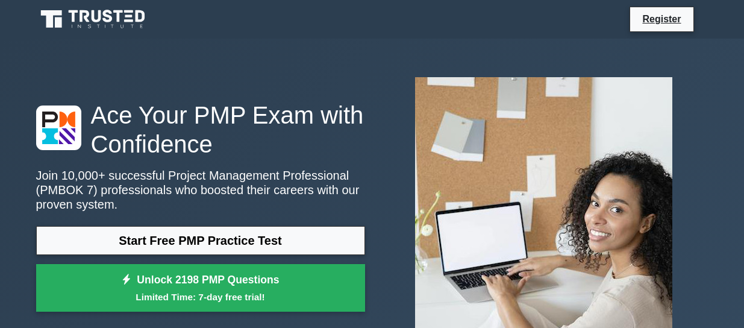 The image size is (744, 328). Describe the element at coordinates (201, 241) in the screenshot. I see `a: Start Free PMP Practice Test` at that location.